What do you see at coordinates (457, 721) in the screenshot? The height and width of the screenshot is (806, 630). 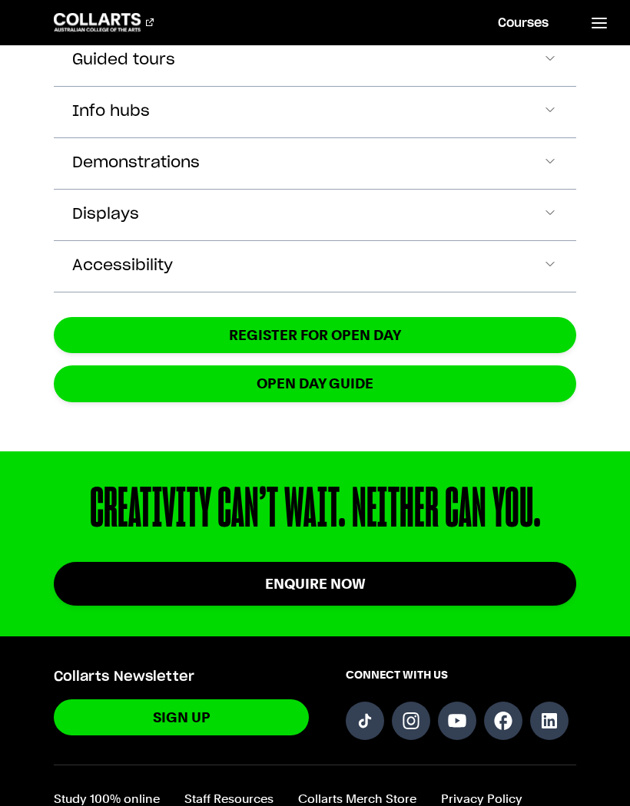 I see `a: Follow us on YouTube` at bounding box center [457, 721].